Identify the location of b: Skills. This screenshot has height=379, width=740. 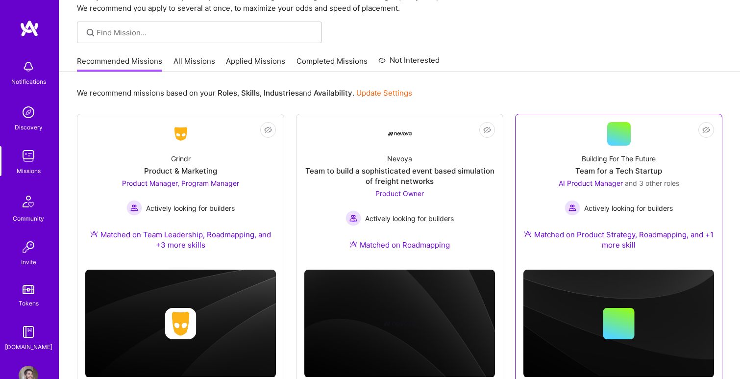
(251, 93).